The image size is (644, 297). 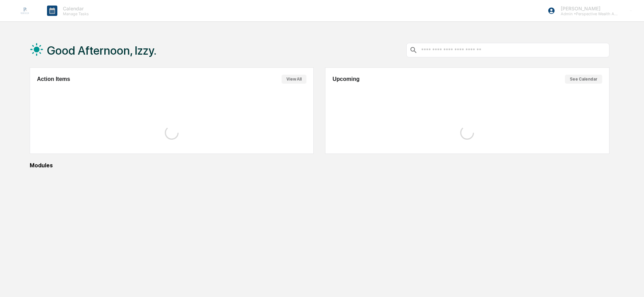 I want to click on button: View All, so click(x=294, y=79).